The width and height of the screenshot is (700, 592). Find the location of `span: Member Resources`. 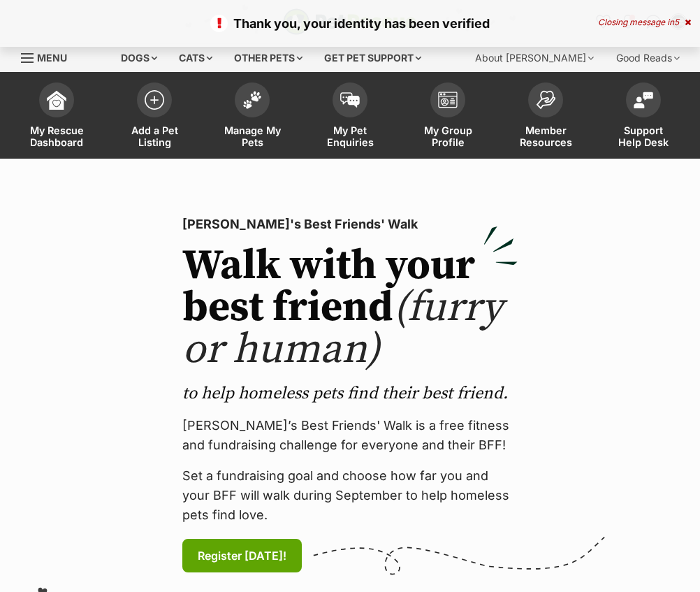

span: Member Resources is located at coordinates (545, 136).